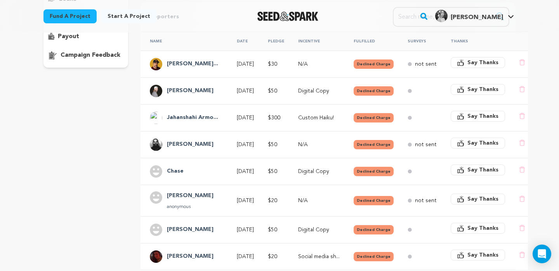 This screenshot has height=271, width=559. Describe the element at coordinates (475, 15) in the screenshot. I see `a: Nicole S.'s Profile` at that location.